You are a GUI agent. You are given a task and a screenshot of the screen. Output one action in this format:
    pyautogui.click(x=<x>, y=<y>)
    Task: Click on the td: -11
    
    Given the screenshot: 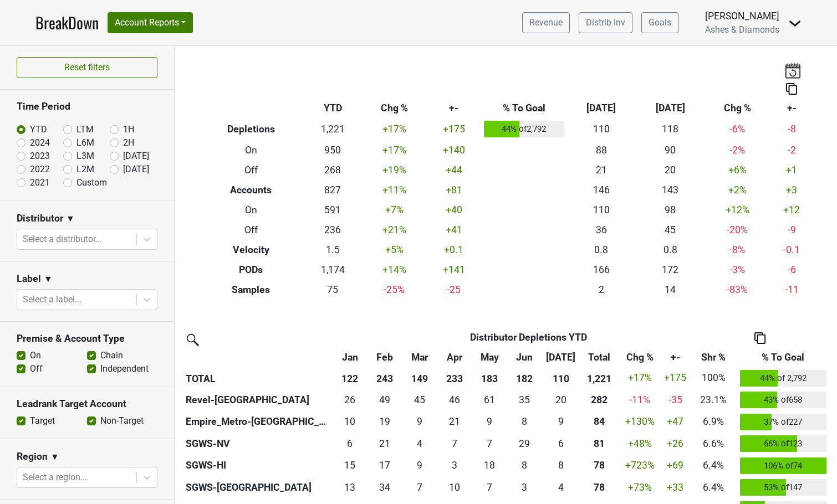 What is the action you would take?
    pyautogui.click(x=791, y=290)
    